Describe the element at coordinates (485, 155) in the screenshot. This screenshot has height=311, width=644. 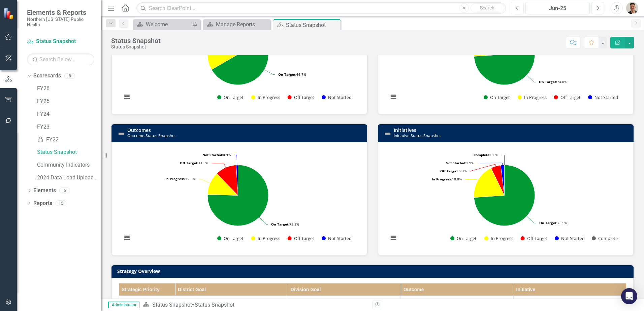
I see `text: 0.0%` at that location.